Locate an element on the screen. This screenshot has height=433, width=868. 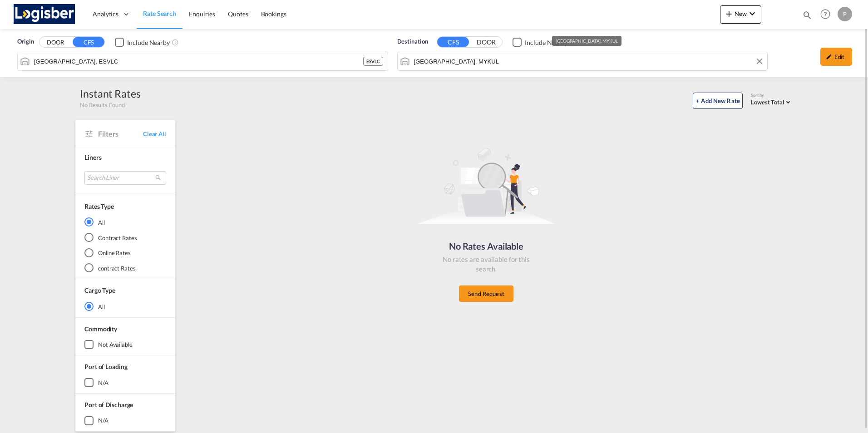
span: Origin is located at coordinates (25, 42).